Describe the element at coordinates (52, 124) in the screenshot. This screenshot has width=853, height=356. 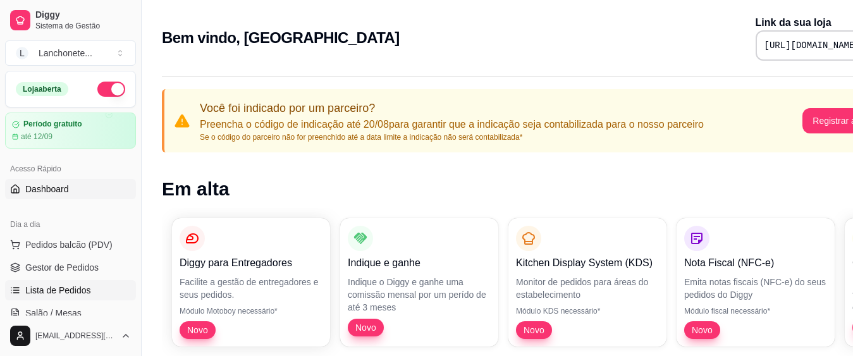
I see `article: Período gratuito` at that location.